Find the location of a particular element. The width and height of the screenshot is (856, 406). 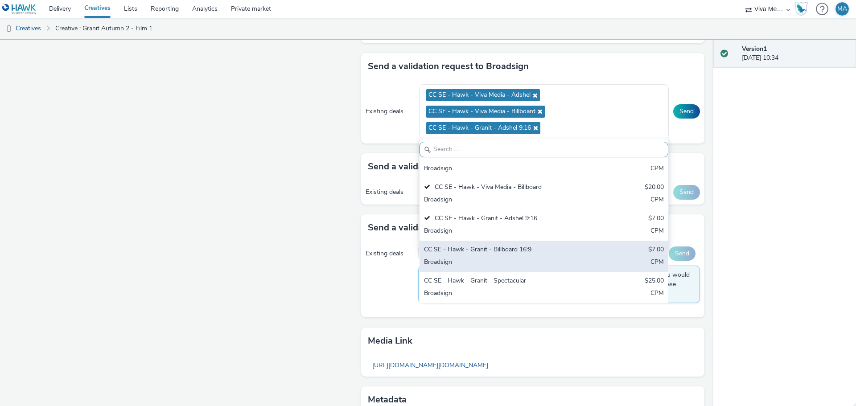

div: CC SE - Hawk - Granit - Spectacular is located at coordinates (503, 281).